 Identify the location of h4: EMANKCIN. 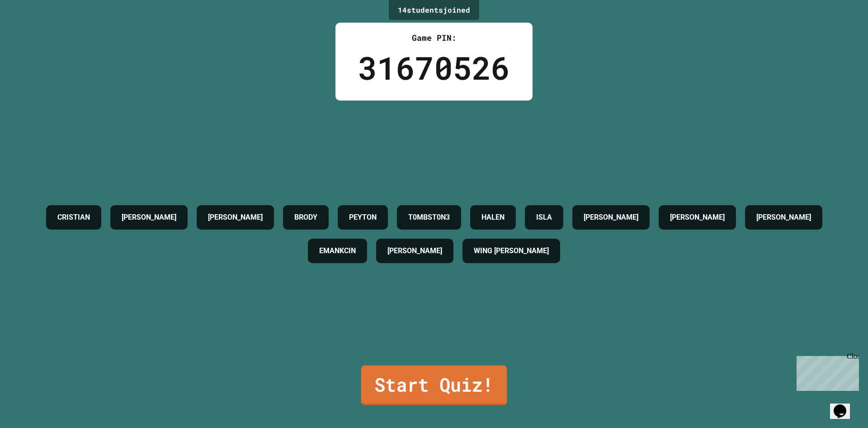
(338, 251).